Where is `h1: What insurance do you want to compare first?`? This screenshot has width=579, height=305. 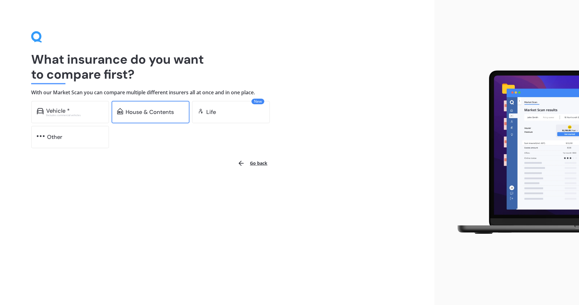 h1: What insurance do you want to compare first? is located at coordinates (217, 67).